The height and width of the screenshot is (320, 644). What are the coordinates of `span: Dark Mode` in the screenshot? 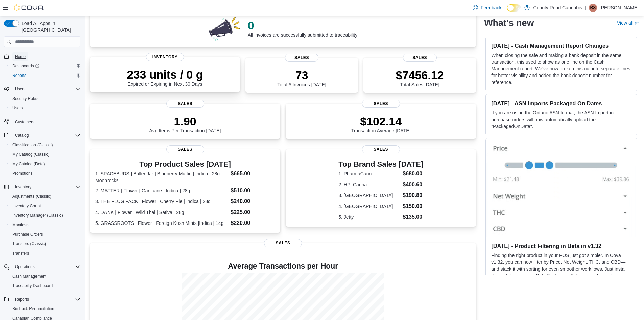 It's located at (507, 12).